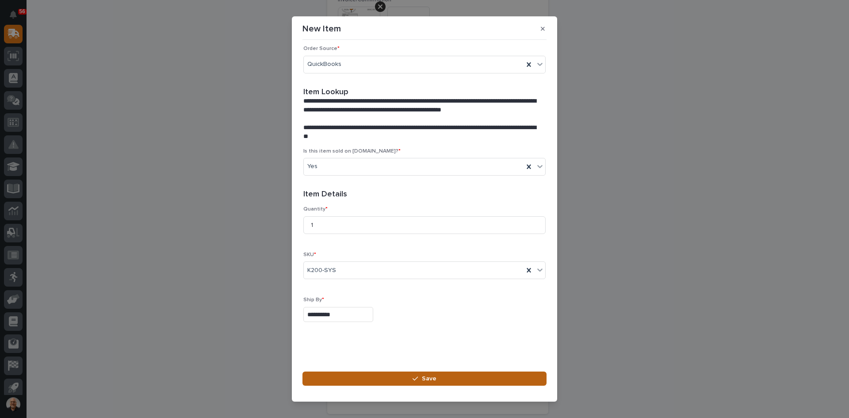 The height and width of the screenshot is (418, 849). I want to click on span: Quantity, so click(315, 209).